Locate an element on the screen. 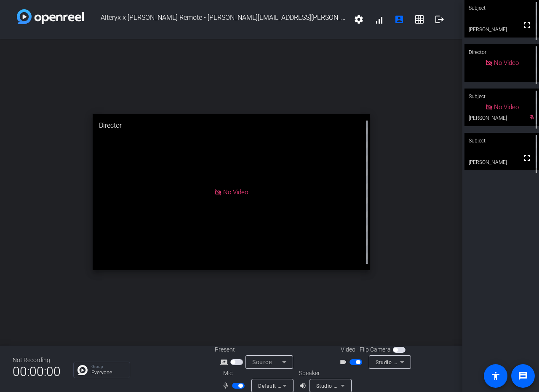 This screenshot has height=392, width=539. mat-icon: volume_up is located at coordinates (304, 385).